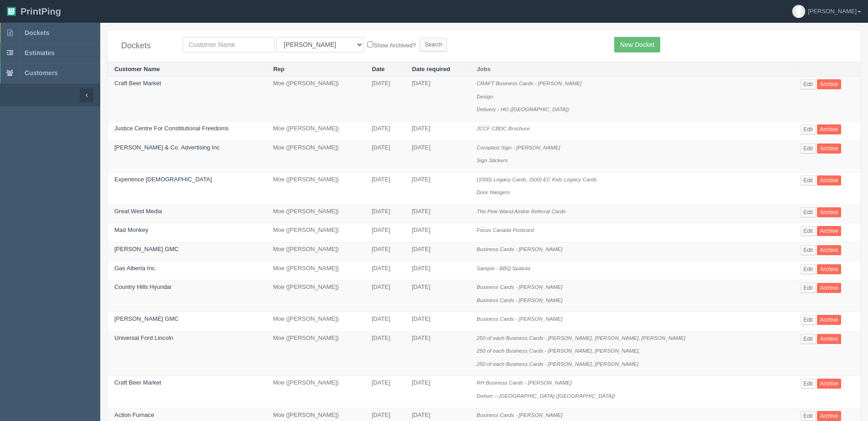  I want to click on a: Universal Ford Lincoln, so click(143, 338).